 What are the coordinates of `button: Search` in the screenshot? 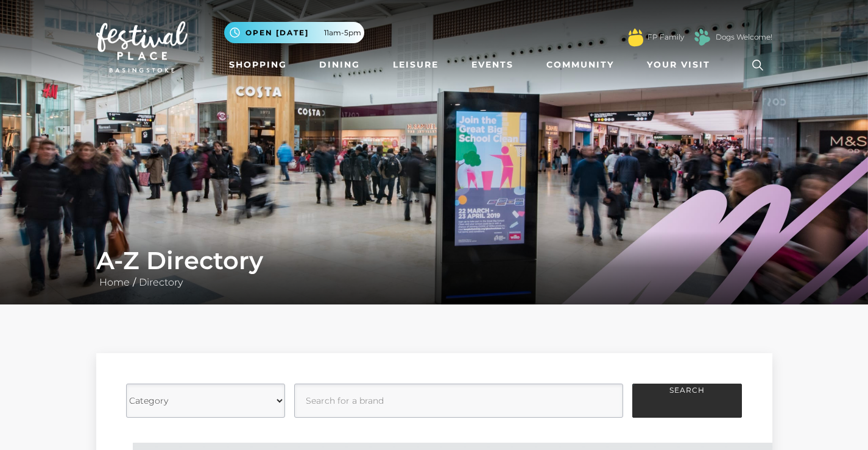 It's located at (687, 400).